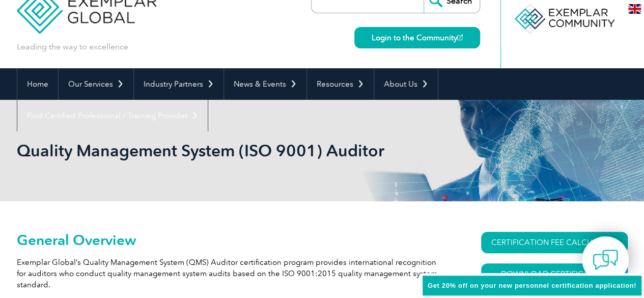 The image size is (644, 298). Describe the element at coordinates (459, 37) in the screenshot. I see `img: open_square.png` at that location.